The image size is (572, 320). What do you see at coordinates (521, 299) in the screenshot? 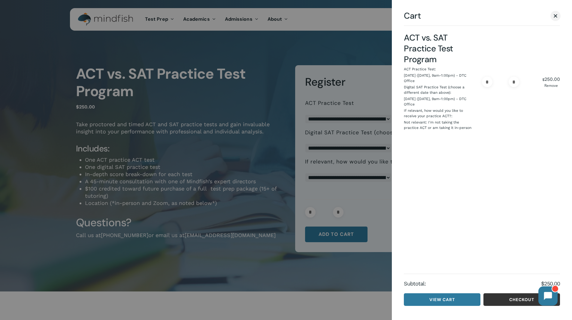
I see `a: Checkout` at bounding box center [521, 299].